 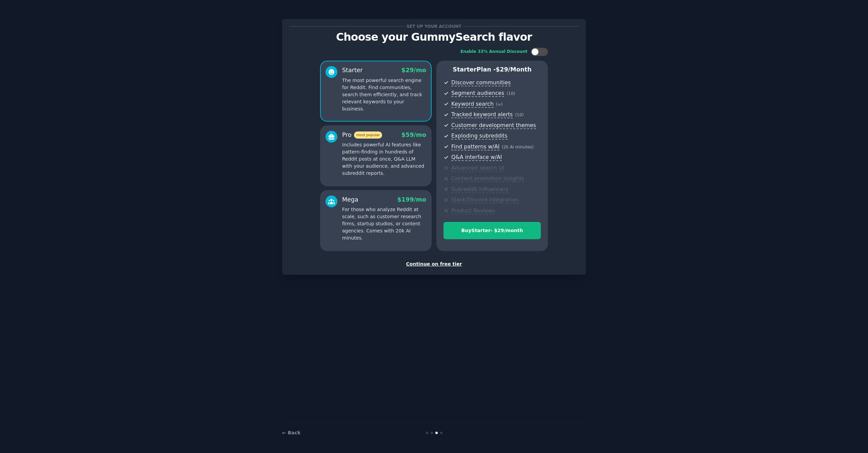 I want to click on span: Product Reviews, so click(x=473, y=210).